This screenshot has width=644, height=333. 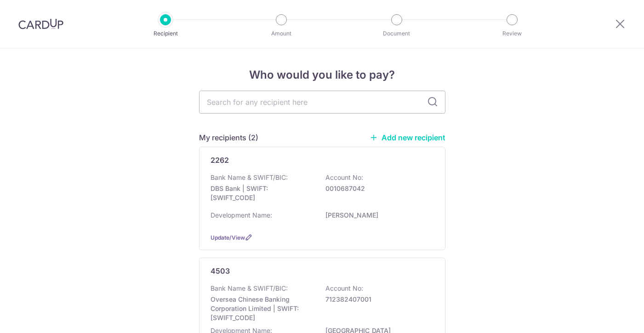 I want to click on p: 712382407001, so click(x=377, y=299).